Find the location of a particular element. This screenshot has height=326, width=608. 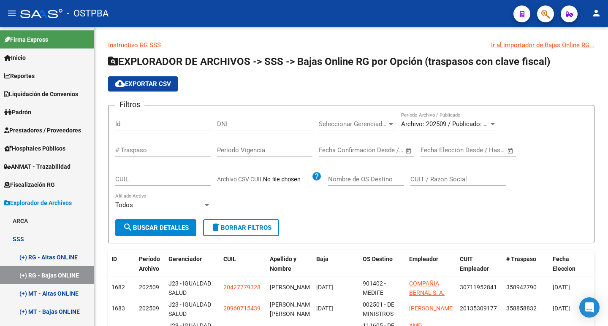

datatable-header-cell: CUIL is located at coordinates (243, 264).